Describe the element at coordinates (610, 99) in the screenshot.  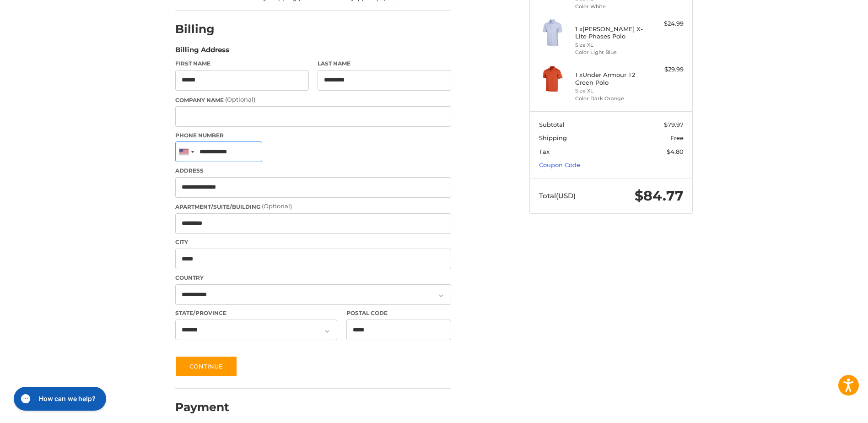
I see `li: Color Dark Orange` at that location.